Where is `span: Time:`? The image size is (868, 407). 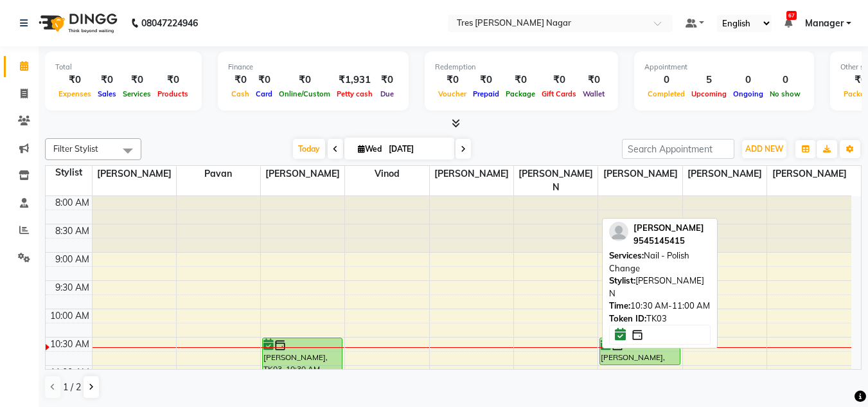 span: Time: is located at coordinates (620, 305).